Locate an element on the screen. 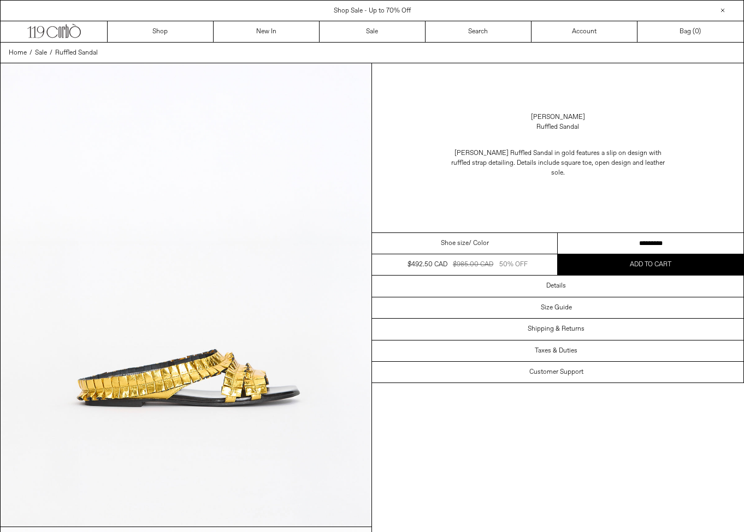 This screenshot has width=744, height=532. a: Search is located at coordinates (478, 32).